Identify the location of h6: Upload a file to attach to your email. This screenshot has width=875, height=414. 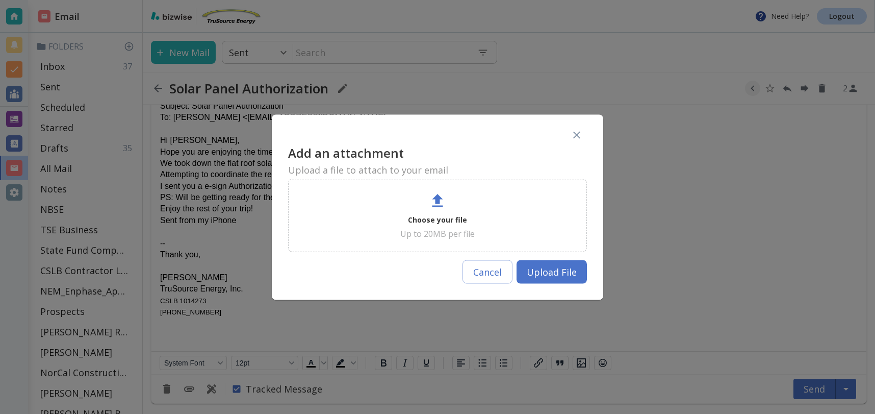
(438, 169).